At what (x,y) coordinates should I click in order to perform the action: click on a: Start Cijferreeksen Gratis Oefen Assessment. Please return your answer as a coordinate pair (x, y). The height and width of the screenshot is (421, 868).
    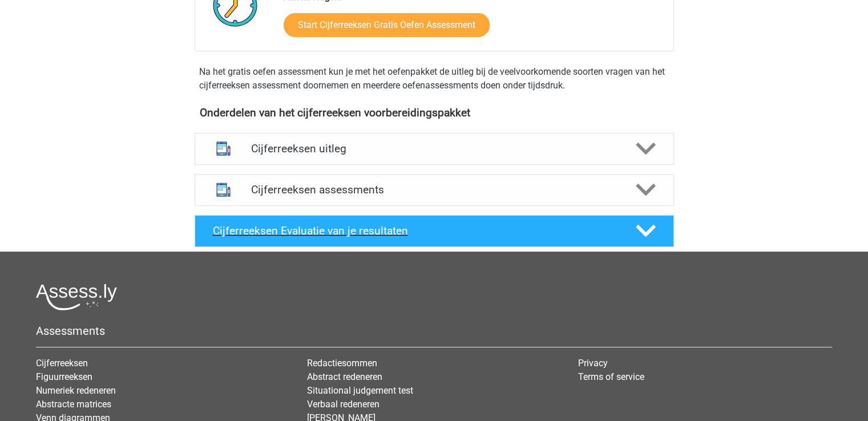
    Looking at the image, I should click on (387, 25).